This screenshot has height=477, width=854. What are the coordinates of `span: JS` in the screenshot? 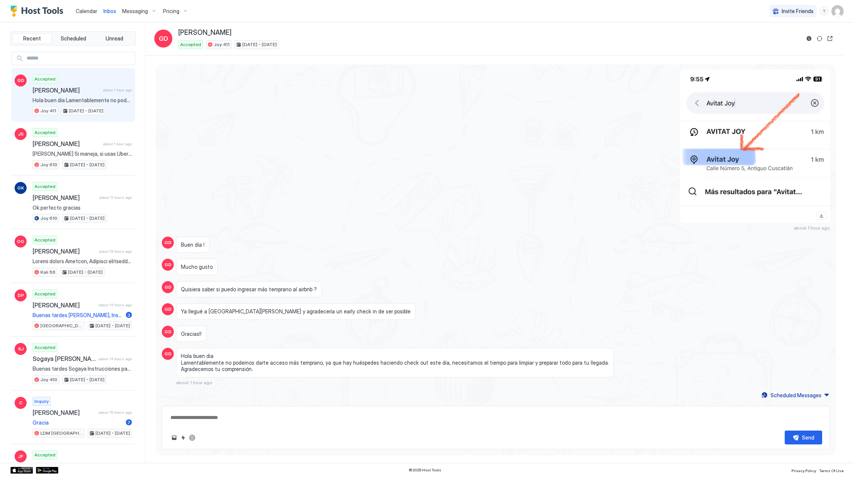 It's located at (21, 134).